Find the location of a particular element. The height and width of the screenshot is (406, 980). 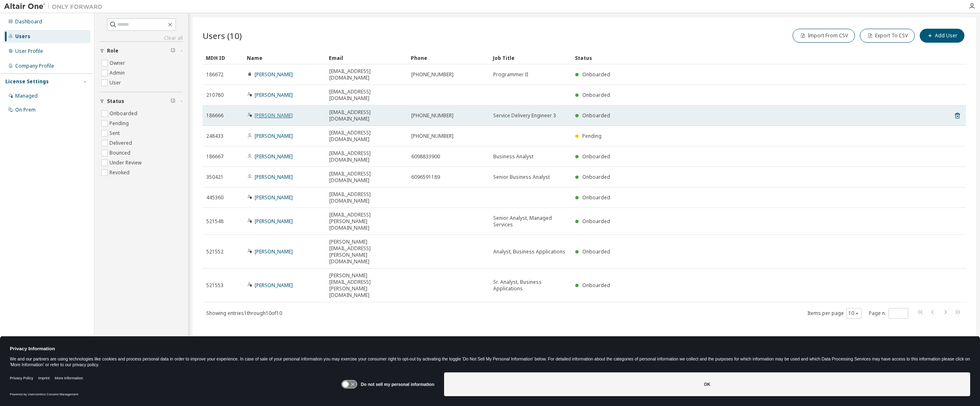

span: Status is located at coordinates (116, 101).